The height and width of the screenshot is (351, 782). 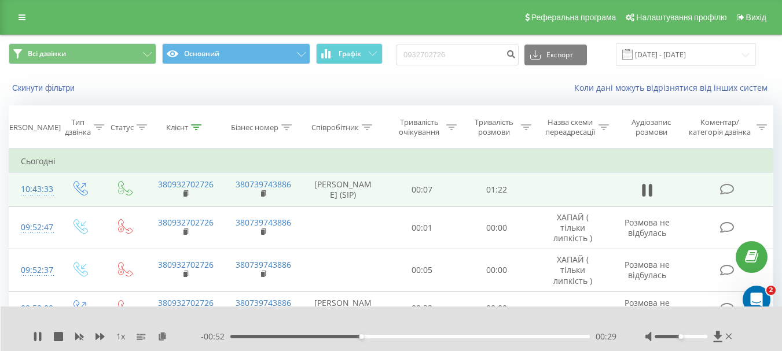 I want to click on div: Клієнт, so click(x=177, y=127).